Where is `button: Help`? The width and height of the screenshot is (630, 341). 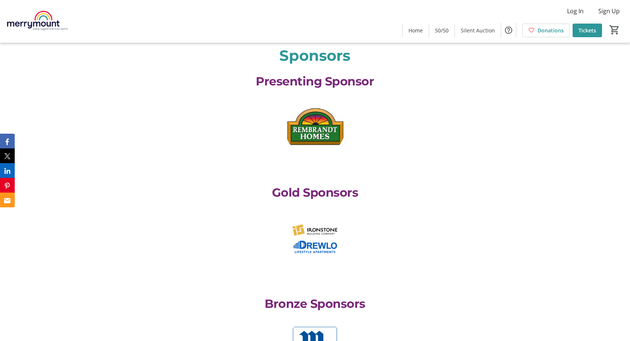 button: Help is located at coordinates (509, 30).